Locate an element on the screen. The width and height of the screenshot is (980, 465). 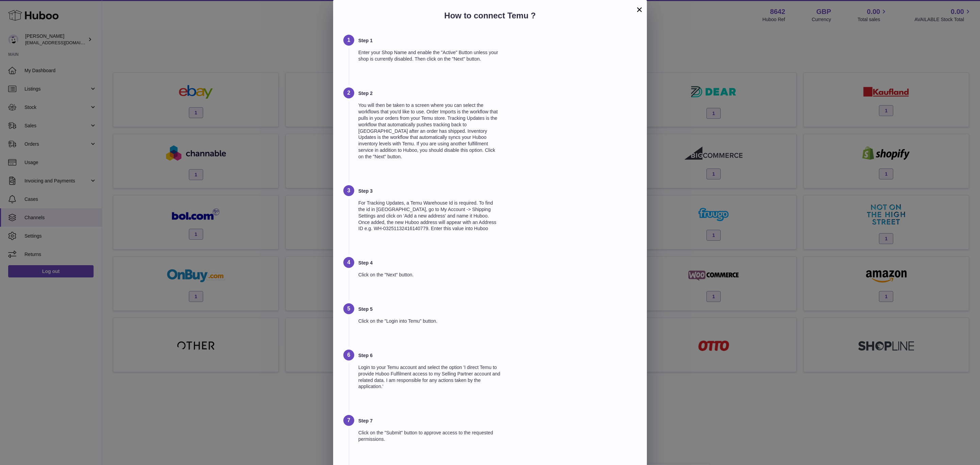
h3: Step 2 is located at coordinates (429, 94).